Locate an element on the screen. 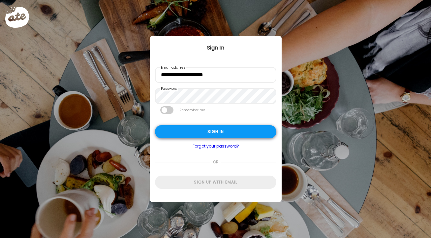 This screenshot has height=238, width=431. label: Email address is located at coordinates (173, 68).